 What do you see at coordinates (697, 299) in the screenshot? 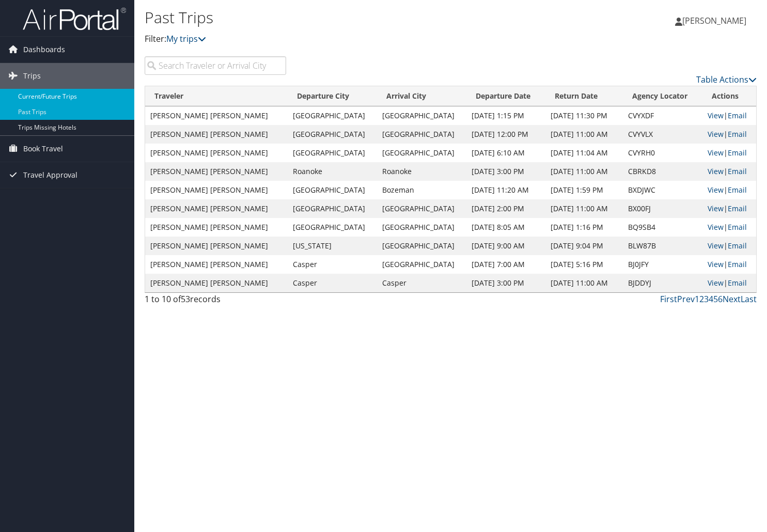
I see `a: 1` at bounding box center [697, 299].